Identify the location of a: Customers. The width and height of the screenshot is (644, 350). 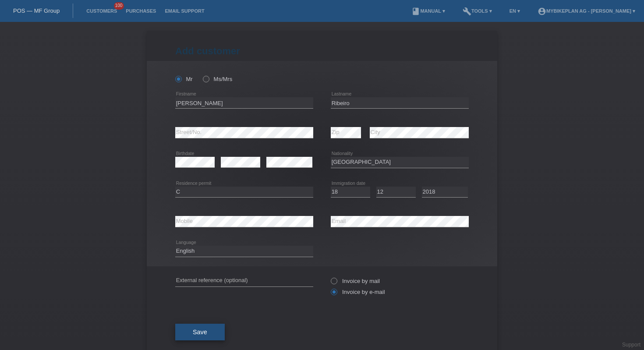
(101, 11).